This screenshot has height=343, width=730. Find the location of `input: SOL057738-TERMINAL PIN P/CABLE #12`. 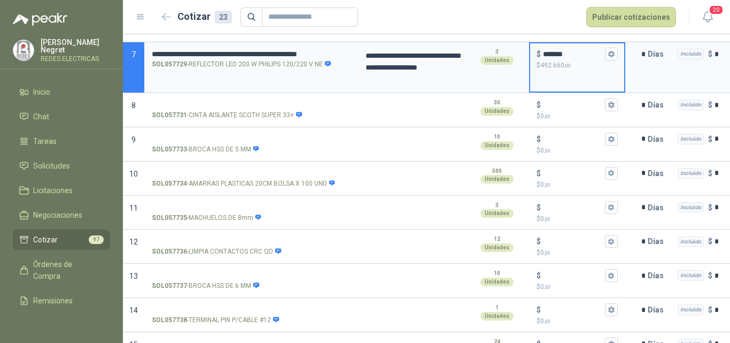

input: SOL057738-TERMINAL PIN P/CABLE #12 is located at coordinates (251, 310).